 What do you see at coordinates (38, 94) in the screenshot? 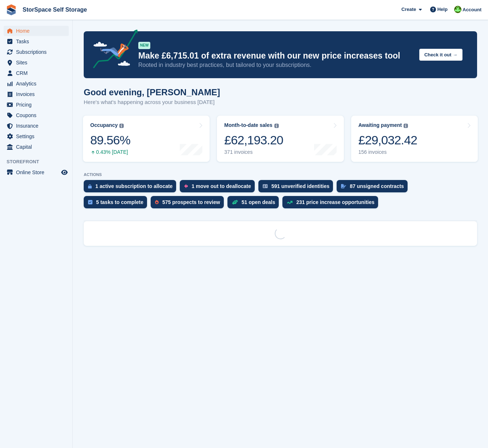
I see `span: Invoices` at bounding box center [38, 94].